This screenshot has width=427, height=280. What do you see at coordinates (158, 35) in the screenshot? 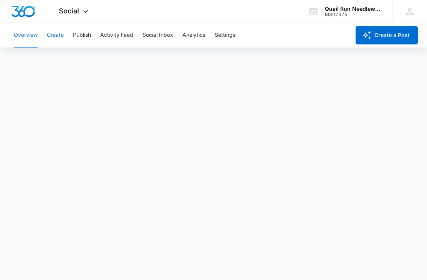
I see `button: Social Inbox` at bounding box center [158, 35].